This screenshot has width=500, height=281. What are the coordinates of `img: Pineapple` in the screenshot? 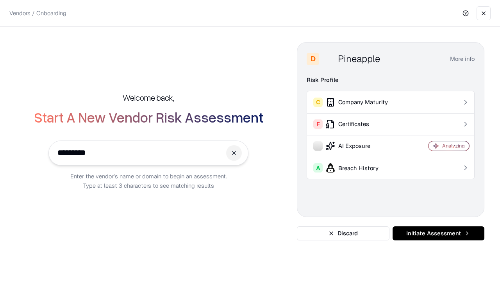 It's located at (328, 59).